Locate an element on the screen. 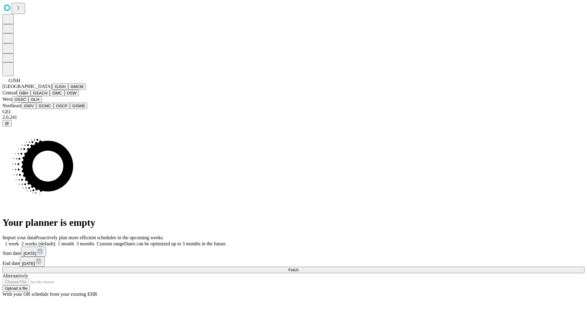 The height and width of the screenshot is (330, 587). button: OSCP is located at coordinates (62, 106).